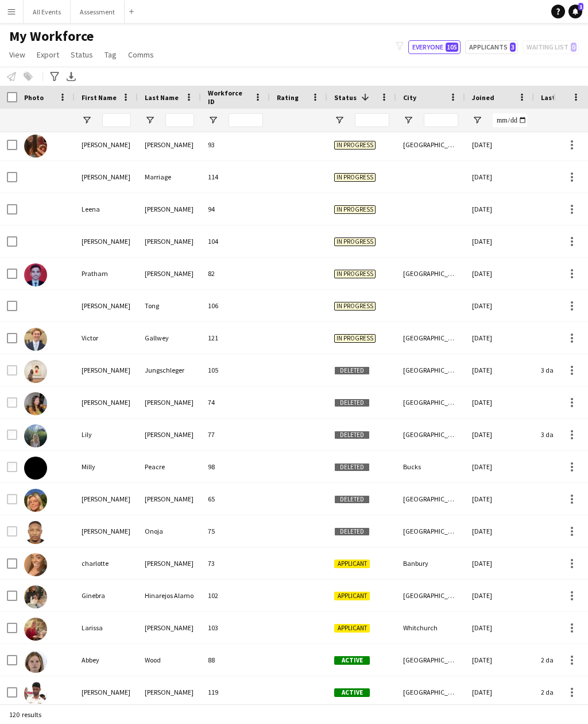  I want to click on div: Onoja, so click(170, 531).